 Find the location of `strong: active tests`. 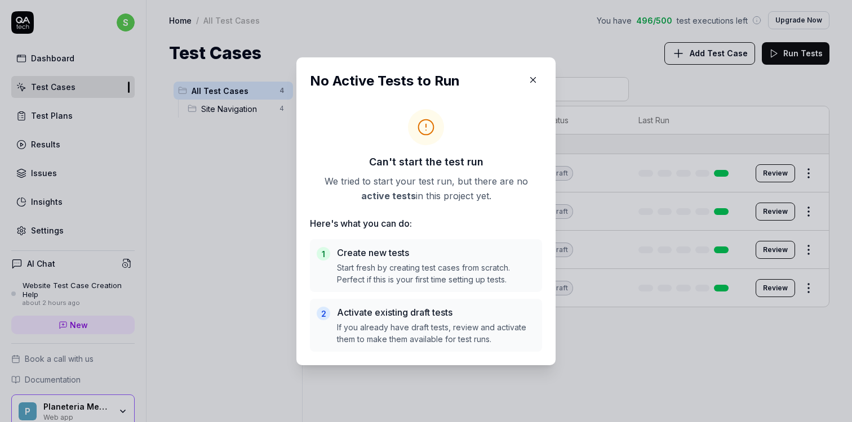

strong: active tests is located at coordinates (388, 196).